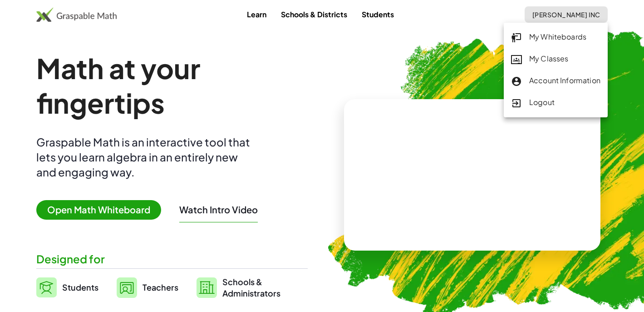 The image size is (644, 312). I want to click on a: My Whiteboards, so click(555, 37).